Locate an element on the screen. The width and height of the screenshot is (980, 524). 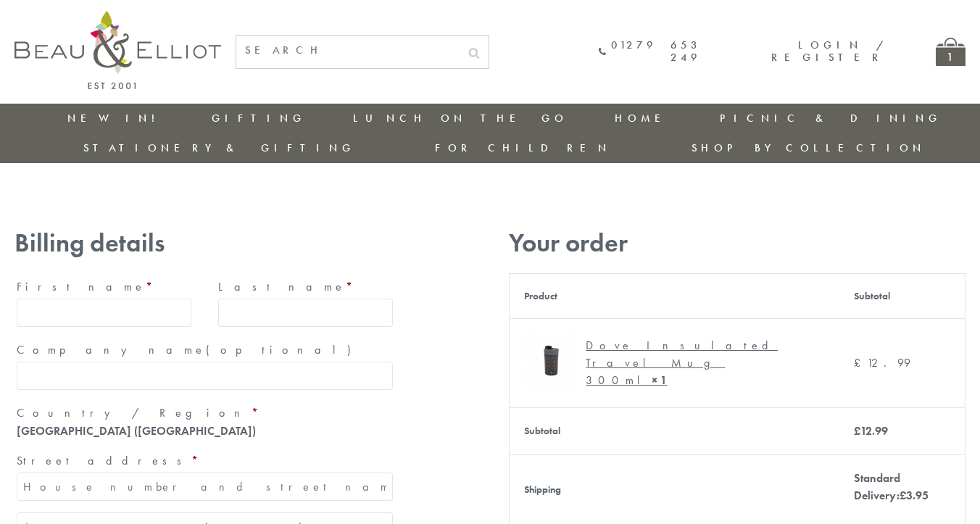
h3: Billing details is located at coordinates (204, 242).